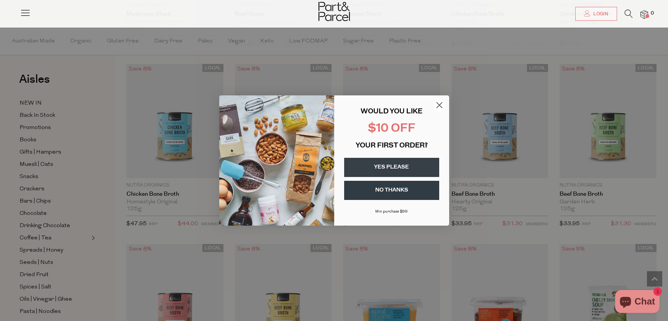  Describe the element at coordinates (439, 105) in the screenshot. I see `button: Close dialog` at that location.